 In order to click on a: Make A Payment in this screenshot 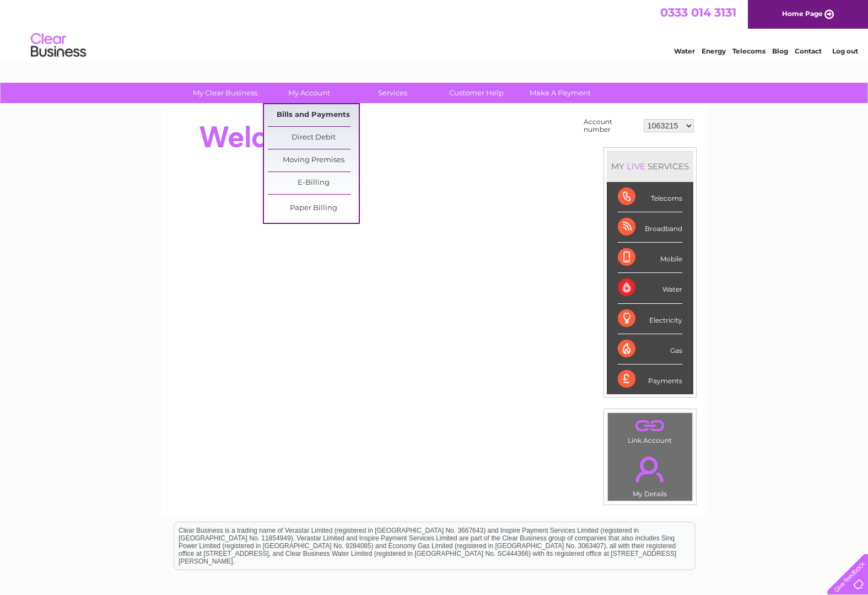, I will do `click(560, 93)`.